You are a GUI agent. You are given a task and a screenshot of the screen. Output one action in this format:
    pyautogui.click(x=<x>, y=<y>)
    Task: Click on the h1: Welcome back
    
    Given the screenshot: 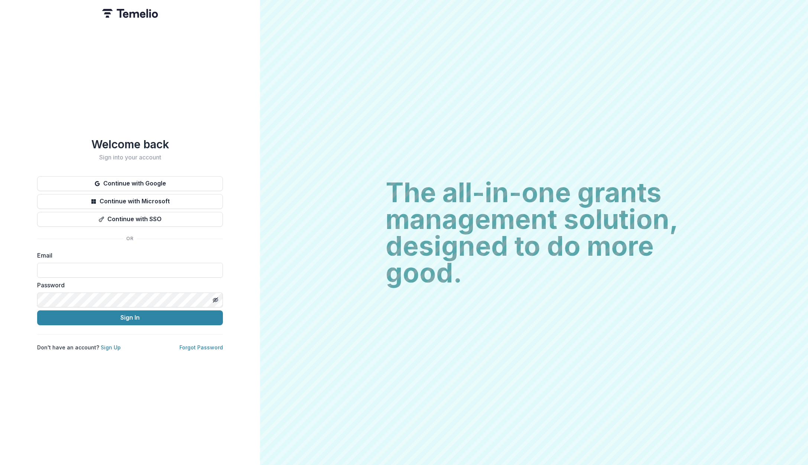 What is the action you would take?
    pyautogui.click(x=130, y=144)
    